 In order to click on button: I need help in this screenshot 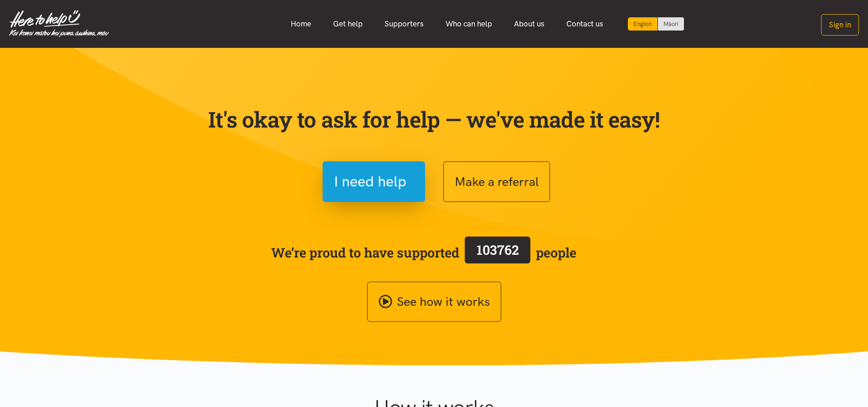, I will do `click(374, 182)`.